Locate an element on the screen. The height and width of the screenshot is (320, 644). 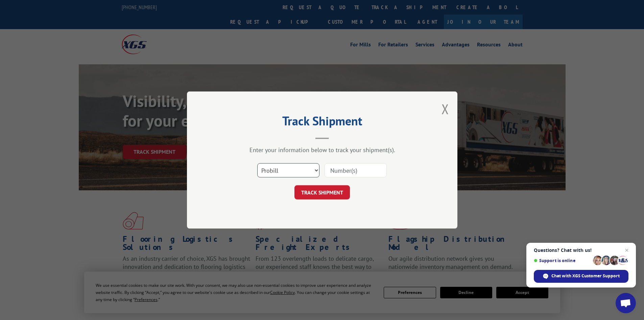
span: Close chat is located at coordinates (627, 250).